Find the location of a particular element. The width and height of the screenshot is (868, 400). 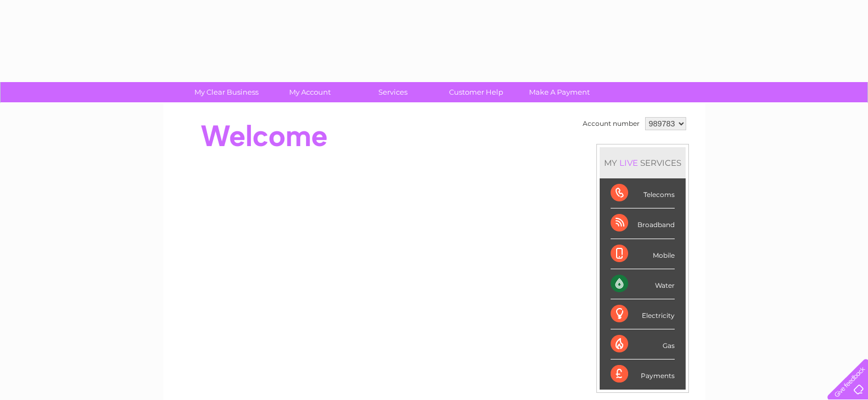

a: My Clear Business is located at coordinates (226, 92).